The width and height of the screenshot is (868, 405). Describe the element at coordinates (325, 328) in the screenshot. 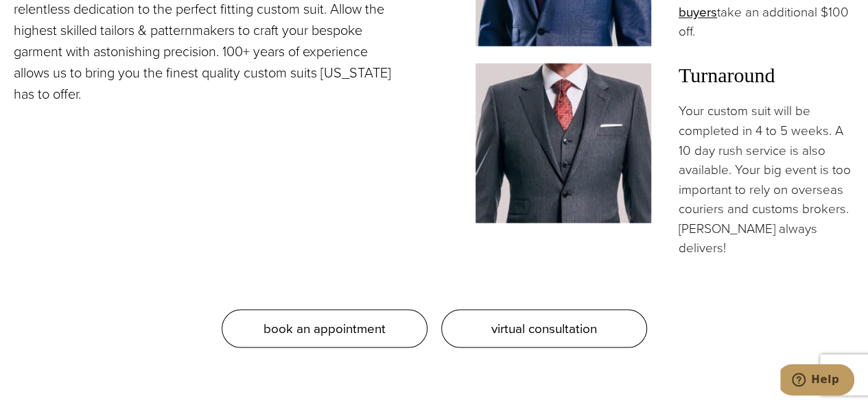

I see `a: book an appointment` at that location.